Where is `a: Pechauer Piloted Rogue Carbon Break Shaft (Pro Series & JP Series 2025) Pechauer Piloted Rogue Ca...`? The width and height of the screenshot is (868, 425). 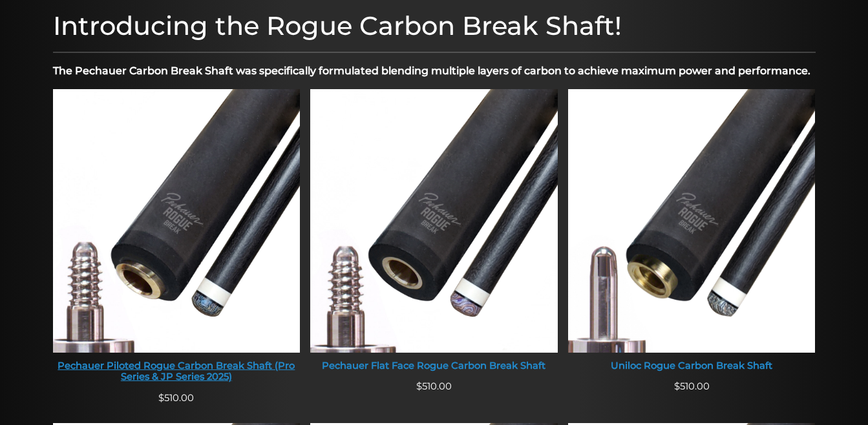 a: Pechauer Piloted Rogue Carbon Break Shaft (Pro Series & JP Series 2025) Pechauer Piloted Rogue Ca... is located at coordinates (176, 239).